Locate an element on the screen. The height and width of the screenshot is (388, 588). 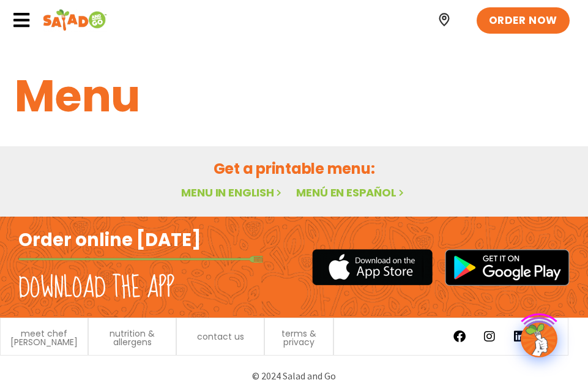
a: contact us is located at coordinates (220, 336).